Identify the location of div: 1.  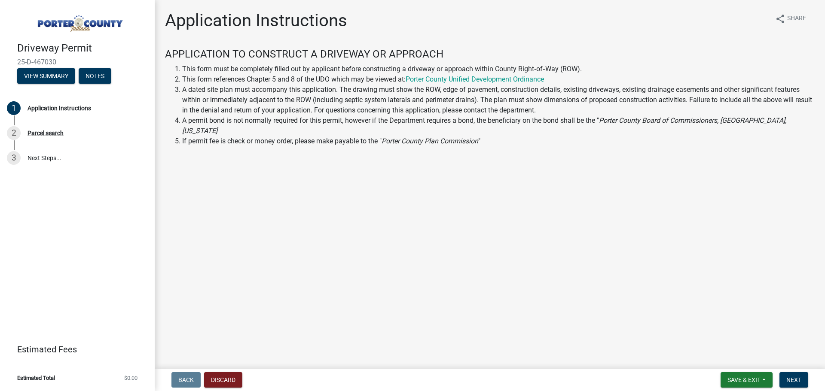
(14, 108).